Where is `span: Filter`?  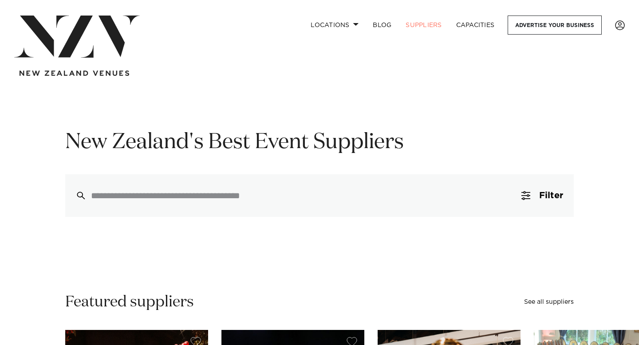 span: Filter is located at coordinates (551, 196).